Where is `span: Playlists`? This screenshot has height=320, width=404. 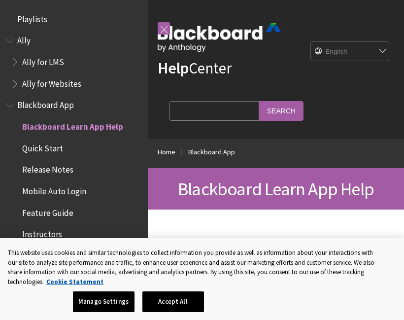 span: Playlists is located at coordinates (32, 17).